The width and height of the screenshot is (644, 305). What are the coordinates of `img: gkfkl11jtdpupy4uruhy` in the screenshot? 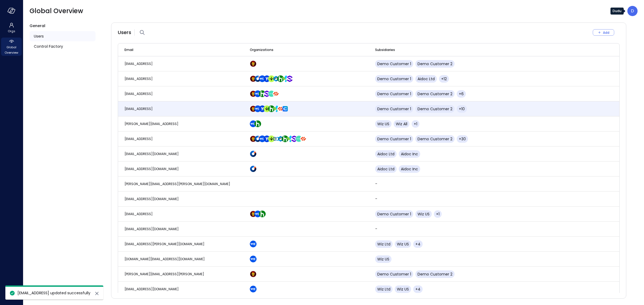 It's located at (276, 138).